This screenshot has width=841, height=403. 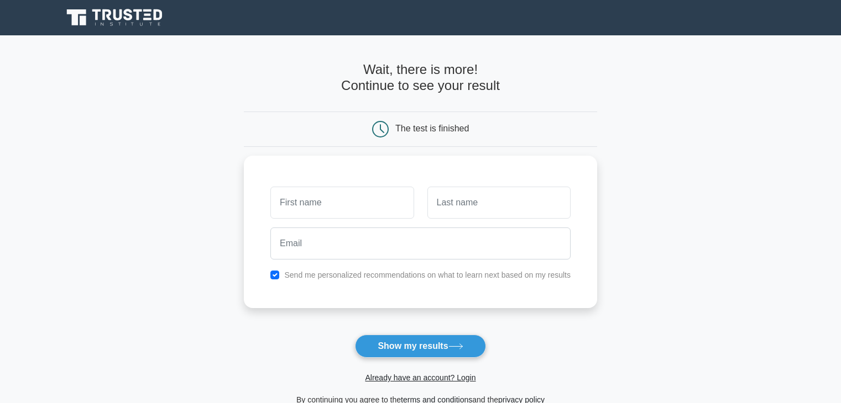 What do you see at coordinates (342, 203) in the screenshot?
I see `input: First name` at bounding box center [342, 203].